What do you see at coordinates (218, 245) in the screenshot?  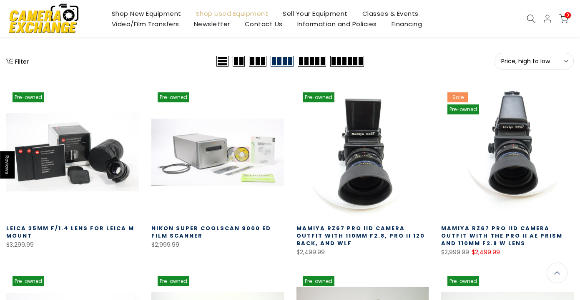 I see `div: $2,999.99` at bounding box center [218, 245].